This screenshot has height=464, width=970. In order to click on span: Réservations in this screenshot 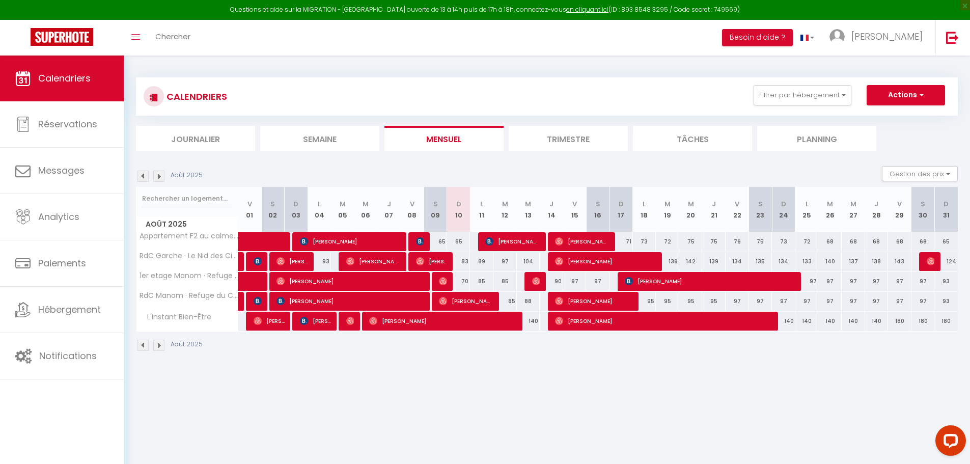, I will do `click(68, 124)`.